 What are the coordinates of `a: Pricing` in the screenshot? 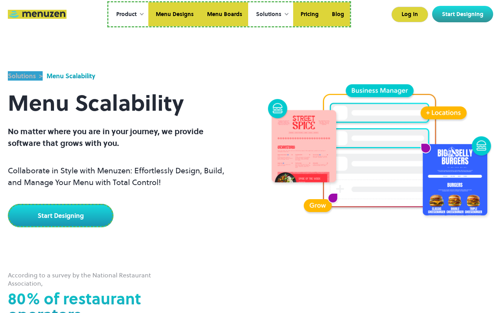 It's located at (309, 14).